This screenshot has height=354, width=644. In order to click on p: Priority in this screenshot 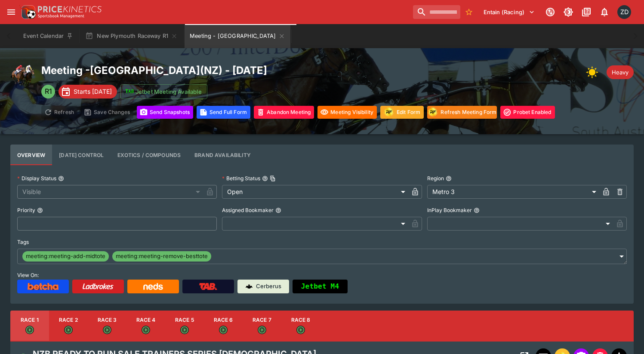, I will do `click(26, 210)`.